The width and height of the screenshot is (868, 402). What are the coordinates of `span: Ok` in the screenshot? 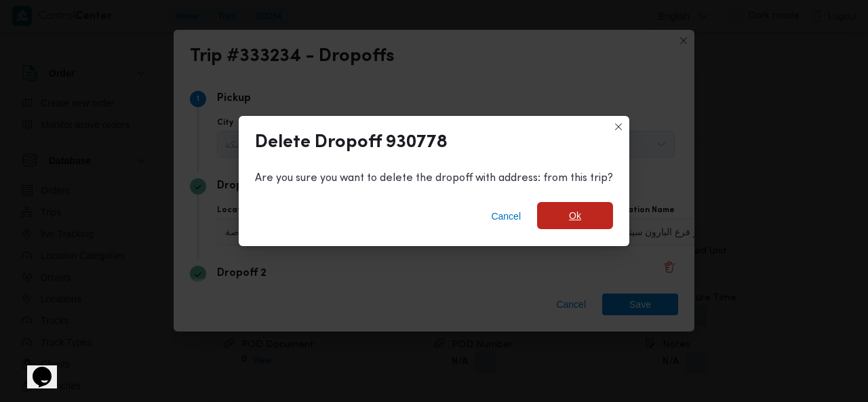 It's located at (575, 215).